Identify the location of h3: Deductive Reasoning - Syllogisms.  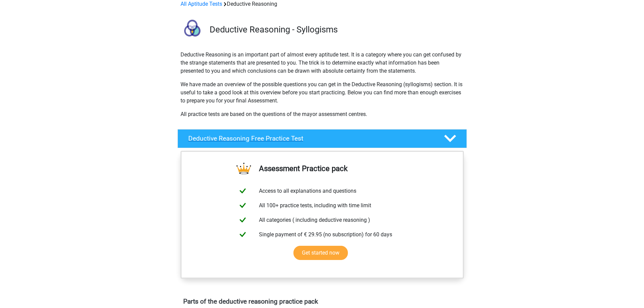
(335, 29).